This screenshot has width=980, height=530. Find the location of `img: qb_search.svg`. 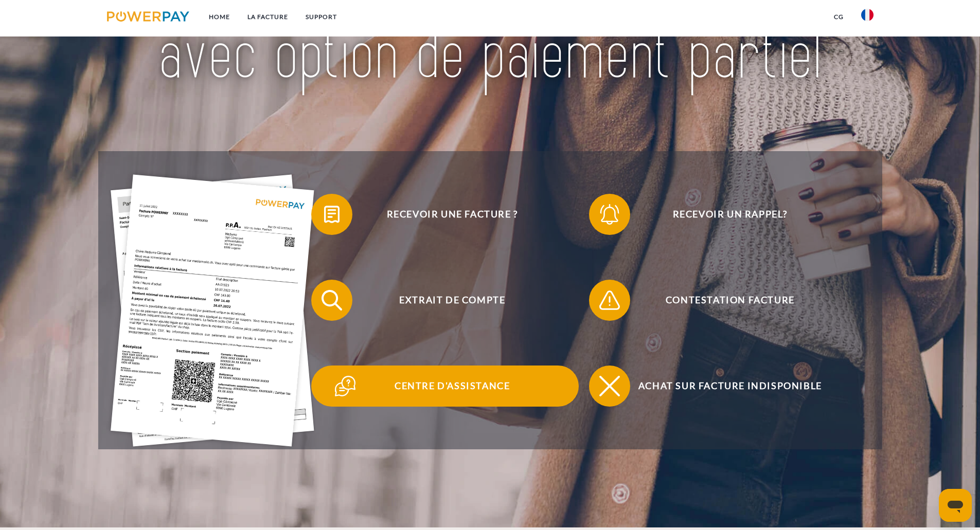

img: qb_search.svg is located at coordinates (332, 300).